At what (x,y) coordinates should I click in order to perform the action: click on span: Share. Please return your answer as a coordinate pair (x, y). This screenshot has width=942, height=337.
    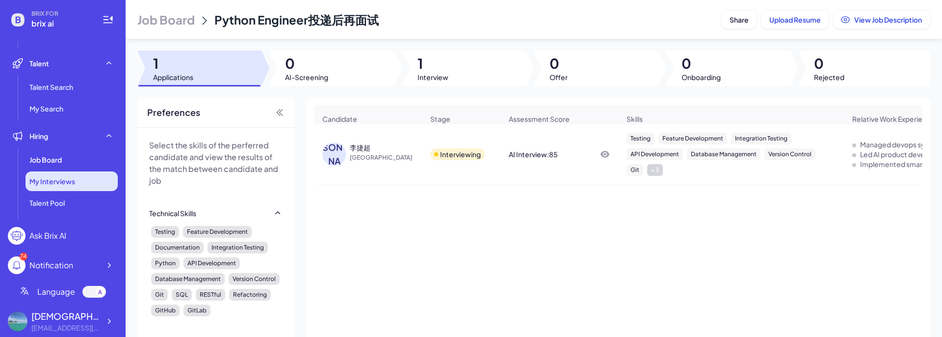
    Looking at the image, I should click on (739, 20).